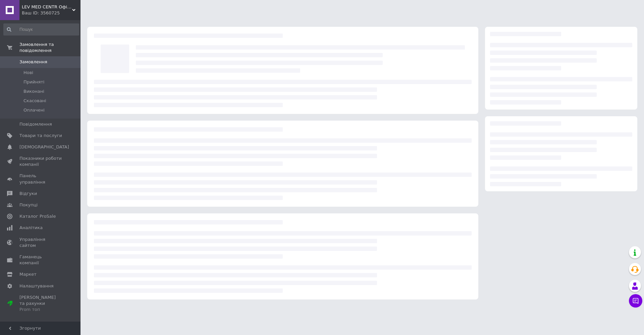  I want to click on input: Пошук, so click(41, 30).